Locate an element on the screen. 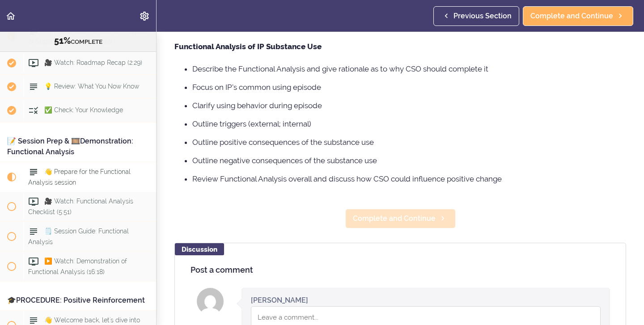 The image size is (644, 325). li: Outline negative consequences of the substance use is located at coordinates (409, 161).